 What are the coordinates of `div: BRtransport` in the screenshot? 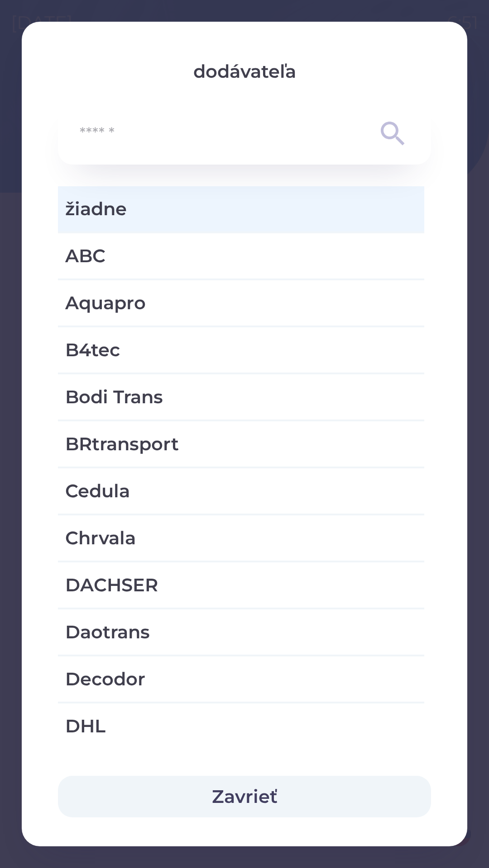 It's located at (241, 445).